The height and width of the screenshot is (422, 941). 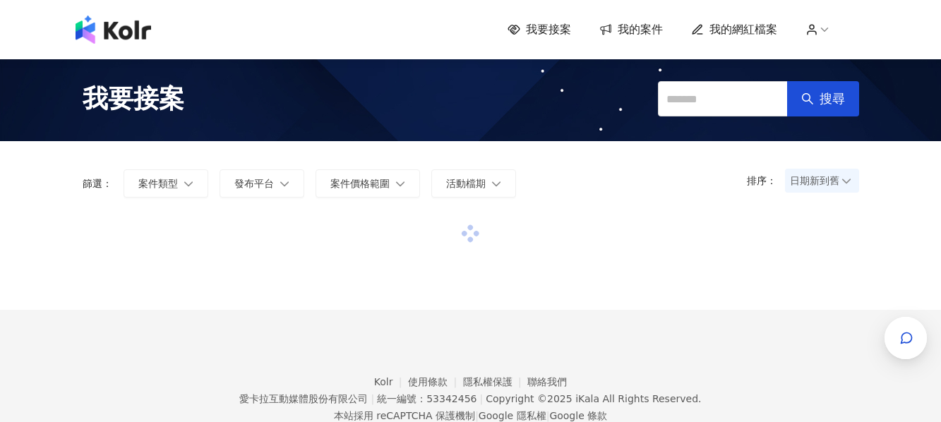 What do you see at coordinates (539, 30) in the screenshot?
I see `a: 我要接案` at bounding box center [539, 30].